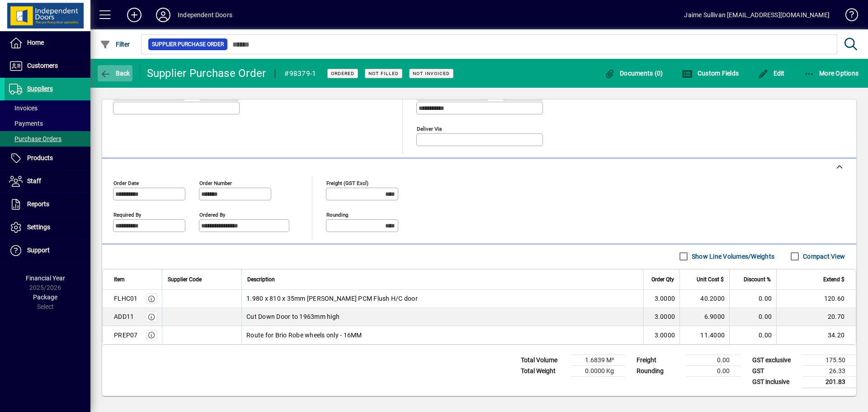 This screenshot has width=868, height=412. What do you see at coordinates (293, 317) in the screenshot?
I see `span: Cut Down Door to 1963mm high` at bounding box center [293, 317].